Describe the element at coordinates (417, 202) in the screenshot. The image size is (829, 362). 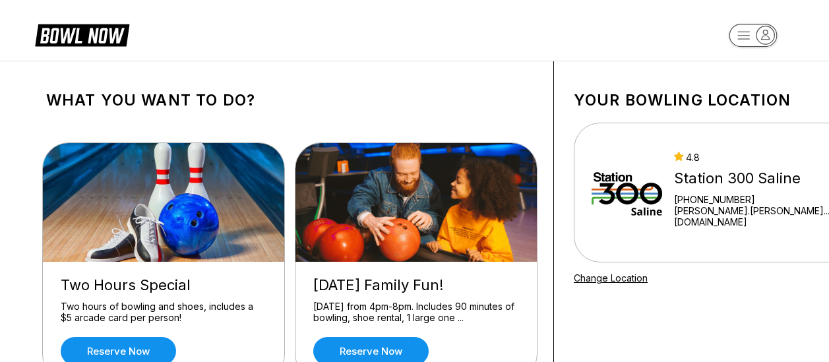
I see `img: Friday Family Fun!` at that location.